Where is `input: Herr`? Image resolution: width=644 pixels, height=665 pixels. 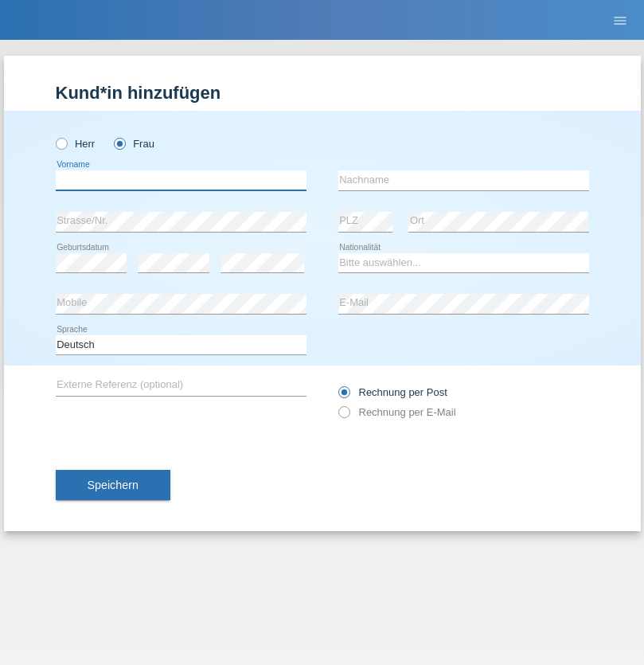 input: Herr is located at coordinates (61, 143).